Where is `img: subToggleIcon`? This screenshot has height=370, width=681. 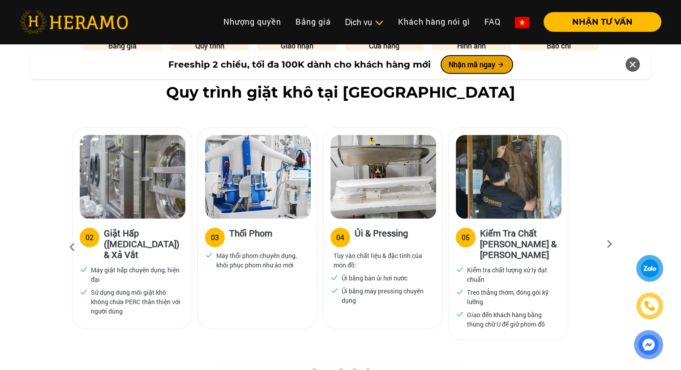 img: subToggleIcon is located at coordinates (379, 23).